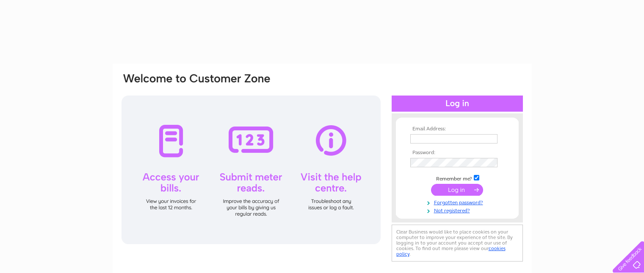  What do you see at coordinates (458, 243) in the screenshot?
I see `div: Clear Business would like to place cookies on your computer to improve your experience of the sit...` at bounding box center [458, 243].